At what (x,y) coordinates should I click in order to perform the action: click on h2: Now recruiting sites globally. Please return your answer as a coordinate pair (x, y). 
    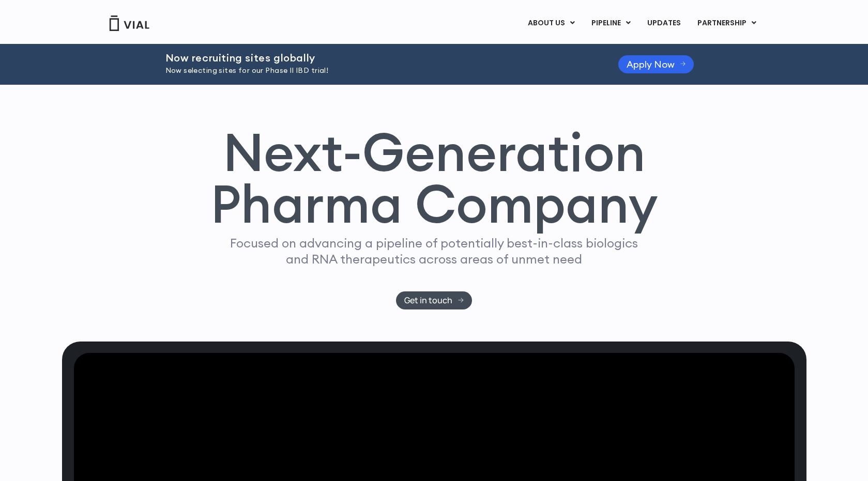
    Looking at the image, I should click on (379, 58).